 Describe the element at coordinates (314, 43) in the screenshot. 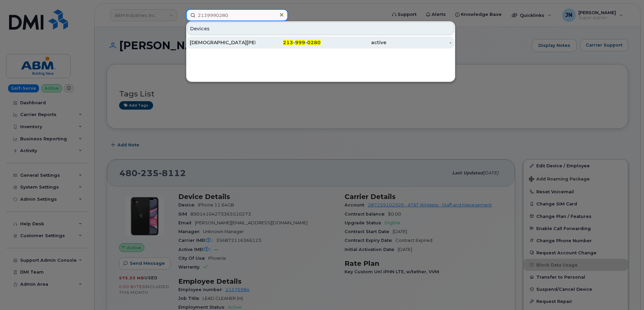

I see `span: 0280` at that location.